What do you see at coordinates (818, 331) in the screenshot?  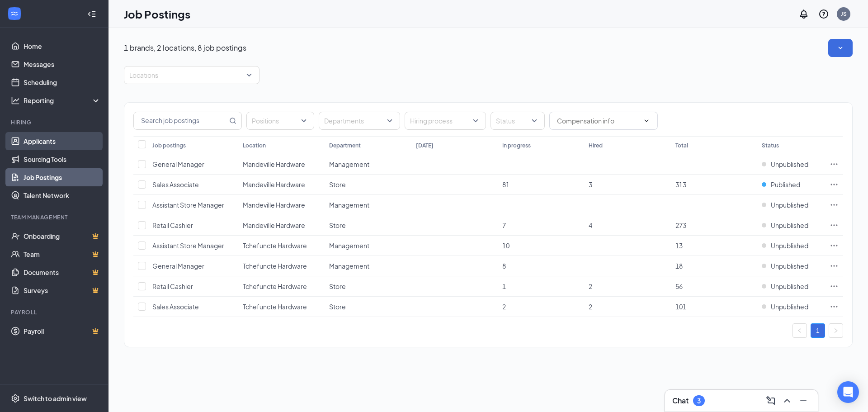 I see `li: 1` at bounding box center [818, 331].